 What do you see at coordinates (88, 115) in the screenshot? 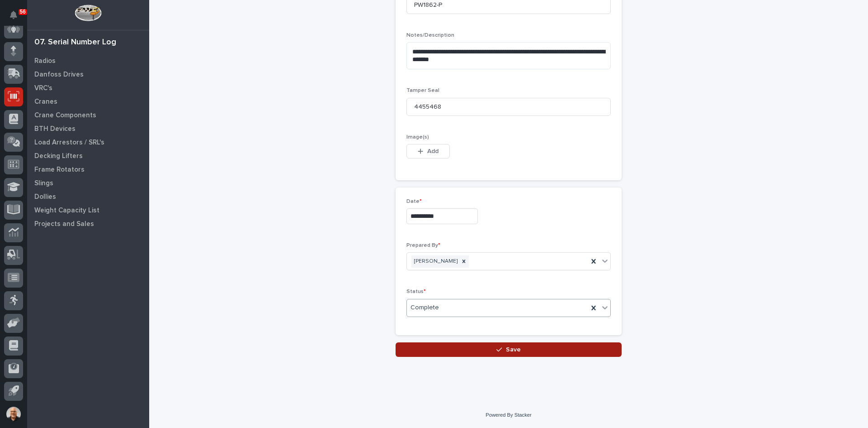
I see `a: Crane Components` at bounding box center [88, 115].